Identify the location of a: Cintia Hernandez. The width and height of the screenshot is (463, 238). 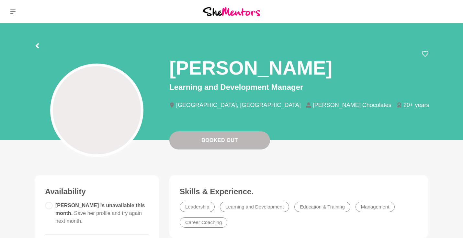
(447, 12).